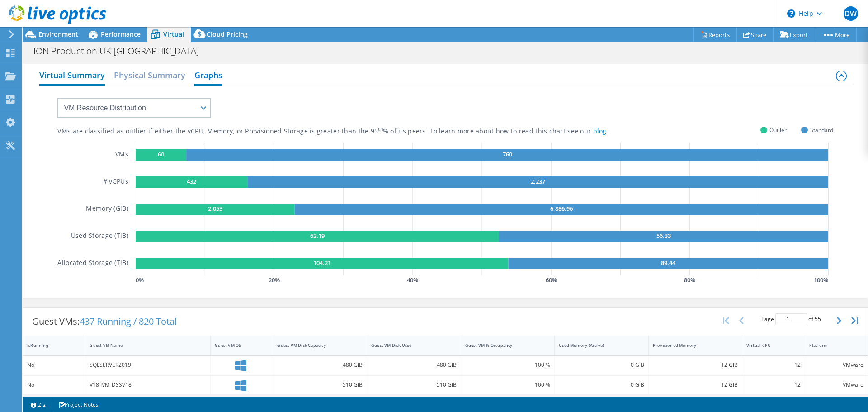 The image size is (868, 412). Describe the element at coordinates (818, 319) in the screenshot. I see `span: 55` at that location.